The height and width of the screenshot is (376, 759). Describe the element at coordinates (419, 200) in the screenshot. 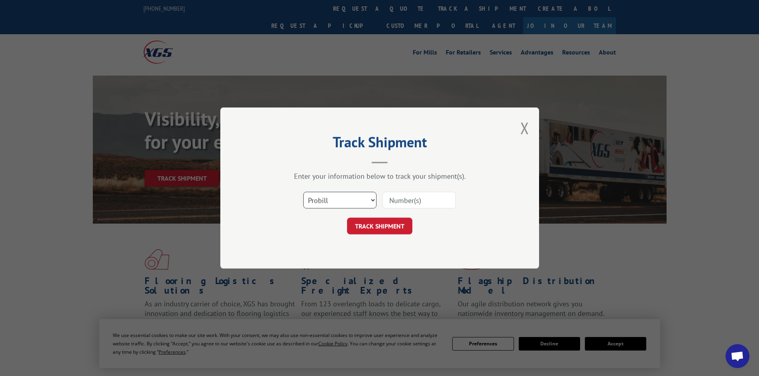

I see `input: Number(s)` at that location.